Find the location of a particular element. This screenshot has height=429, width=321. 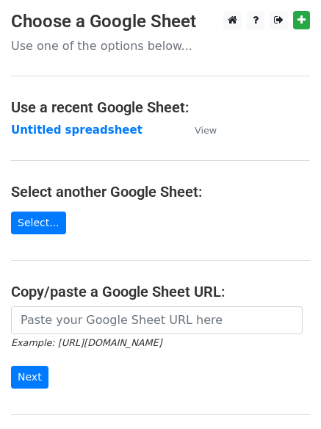

h4: Use a recent Google Sheet: is located at coordinates (160, 107).